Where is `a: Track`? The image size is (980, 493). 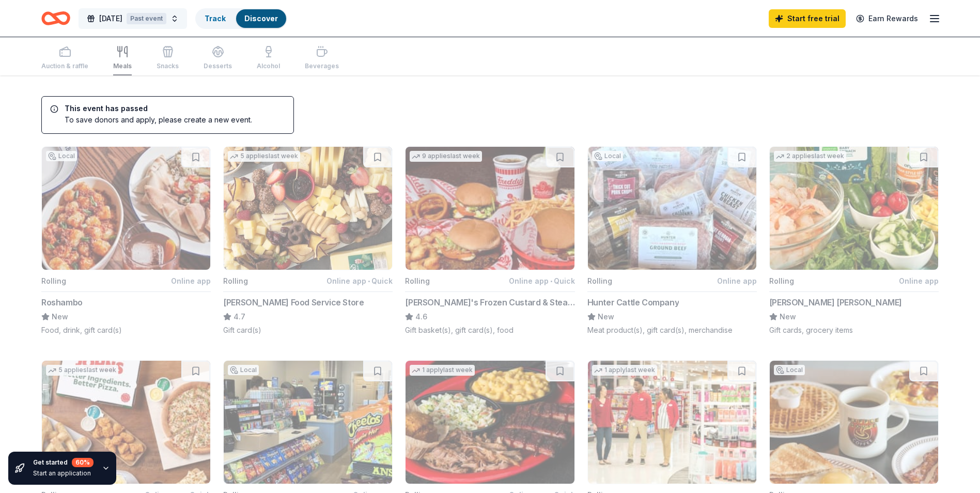
a: Track is located at coordinates (215, 18).